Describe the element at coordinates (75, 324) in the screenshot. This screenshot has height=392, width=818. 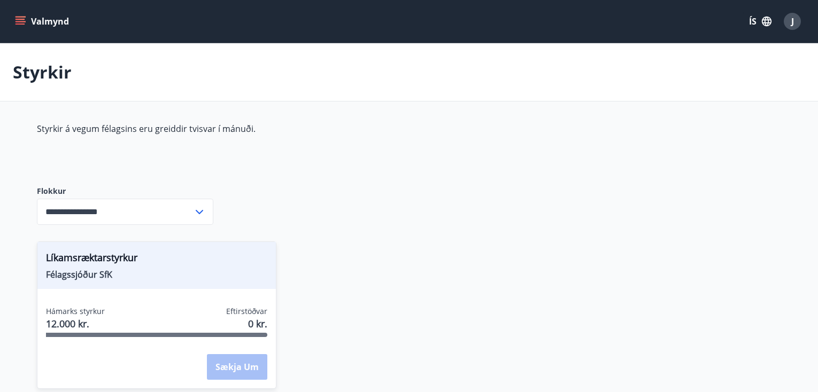
I see `span: 12.000 kr.` at that location.